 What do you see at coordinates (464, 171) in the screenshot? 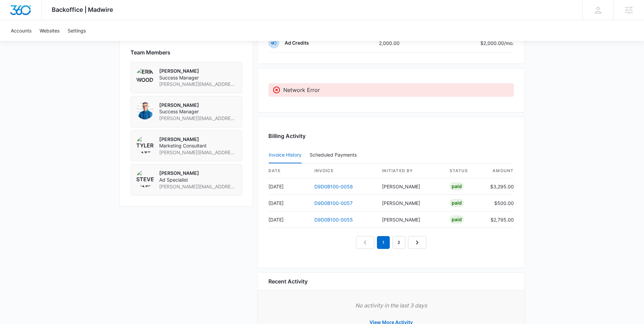
I see `th: status` at bounding box center [464, 171].